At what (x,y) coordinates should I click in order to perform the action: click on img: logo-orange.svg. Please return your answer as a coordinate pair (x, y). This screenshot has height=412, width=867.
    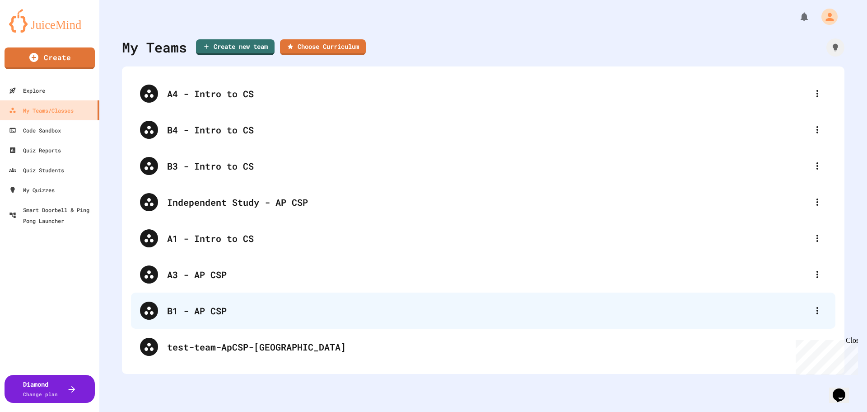
    Looking at the image, I should click on (50, 21).